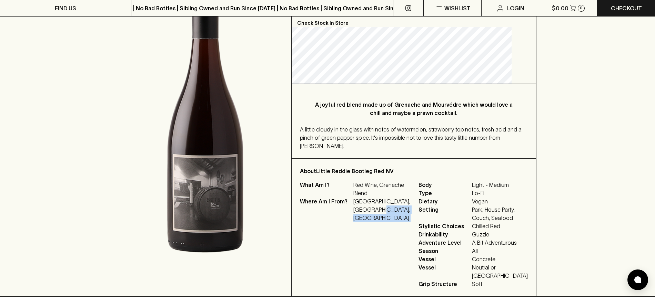 The height and width of the screenshot is (297, 655). I want to click on p: 0, so click(581, 8).